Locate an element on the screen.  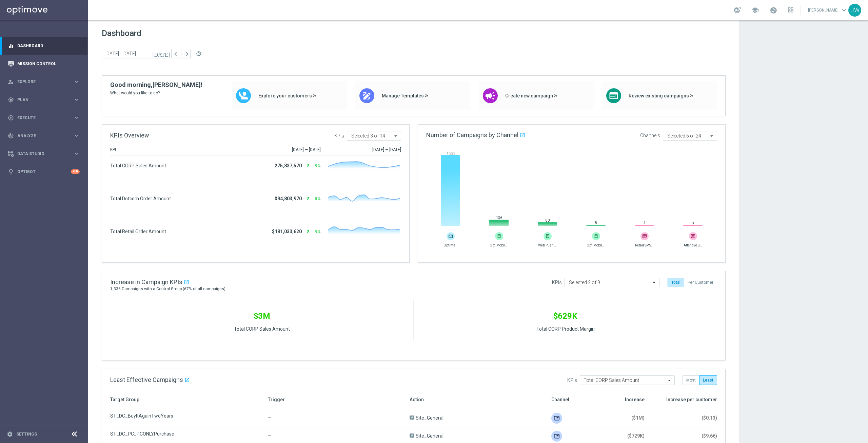
div: Plan is located at coordinates (40, 100).